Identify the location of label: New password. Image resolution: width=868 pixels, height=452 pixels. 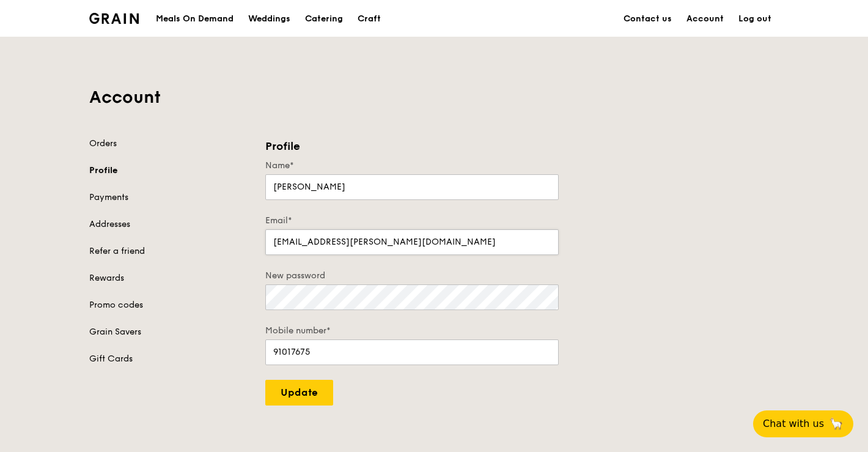
(413, 276).